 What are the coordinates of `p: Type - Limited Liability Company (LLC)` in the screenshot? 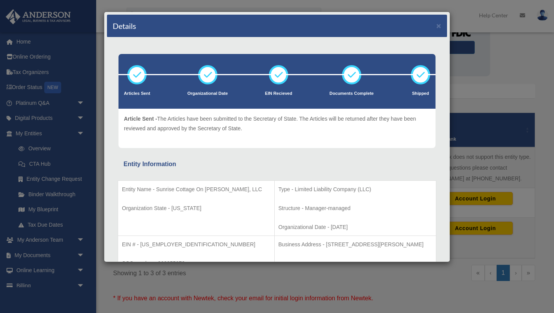 It's located at (355, 189).